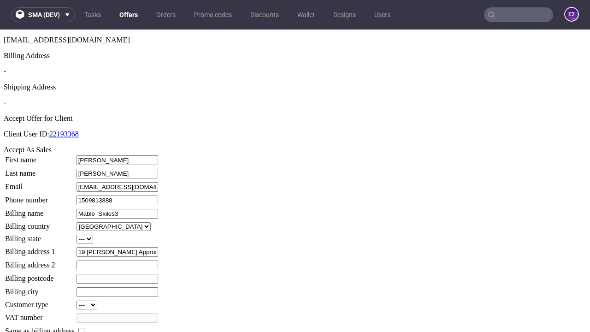  I want to click on td: Billing city, so click(40, 262).